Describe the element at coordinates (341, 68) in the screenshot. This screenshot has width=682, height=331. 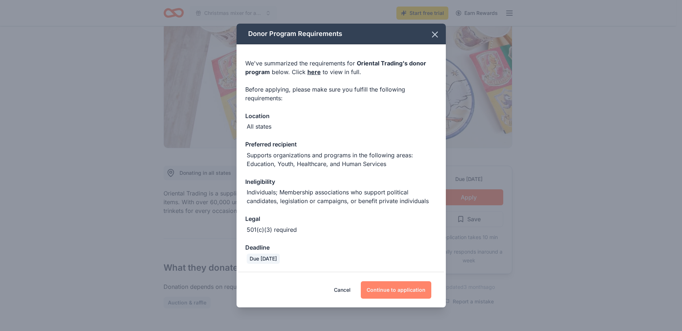
I see `div: We've summarized the requirements for below. Click to view in full.` at that location.